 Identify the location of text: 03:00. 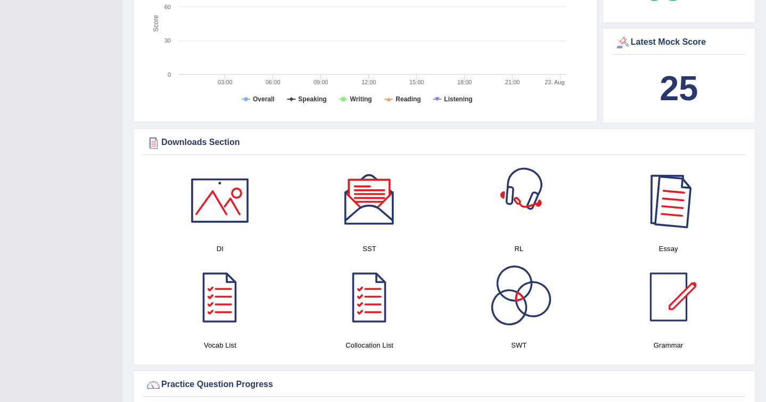
(225, 82).